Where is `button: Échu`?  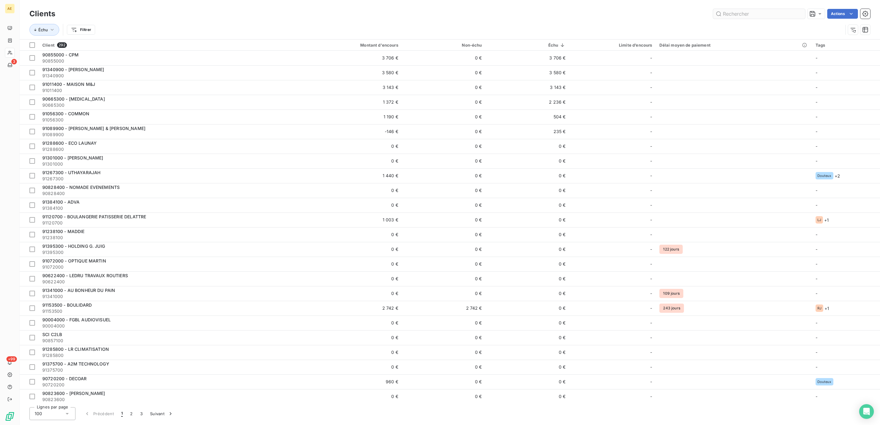 button: Échu is located at coordinates (44, 30).